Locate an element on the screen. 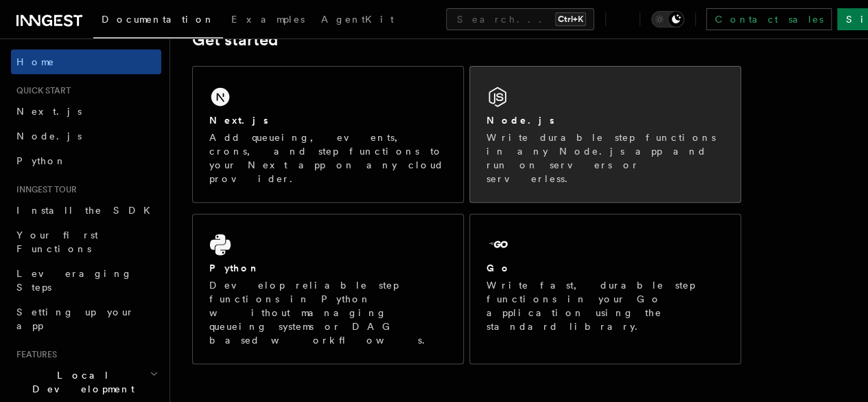 The width and height of the screenshot is (868, 402). h2: Next.js is located at coordinates (239, 120).